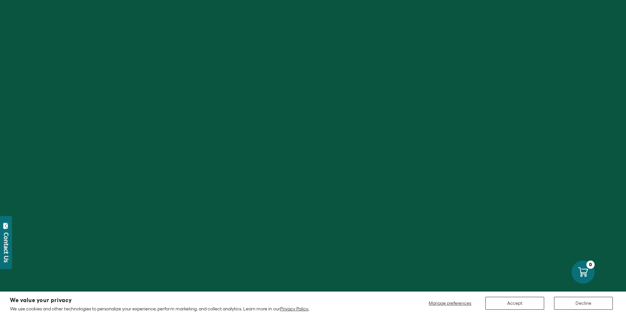  Describe the element at coordinates (450, 303) in the screenshot. I see `span: Manage preferences` at that location.